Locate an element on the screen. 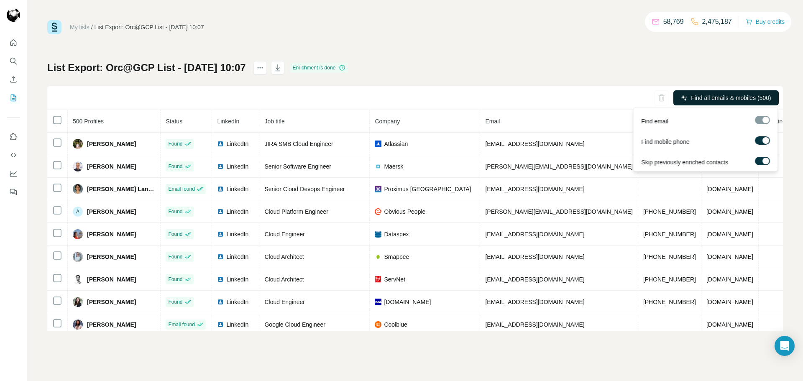  span: Skip previously enriched contacts is located at coordinates (684, 162).